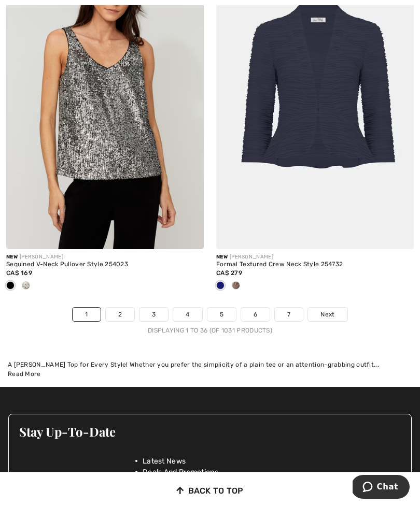 The width and height of the screenshot is (420, 506). What do you see at coordinates (221, 315) in the screenshot?
I see `a: 5` at bounding box center [221, 315].